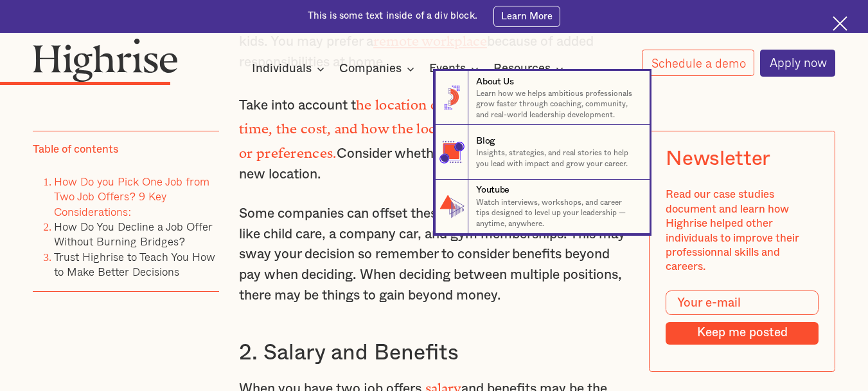 The image size is (868, 391). I want to click on a: Trust Highrise to Teach You How to Make Better Decisions, so click(134, 263).